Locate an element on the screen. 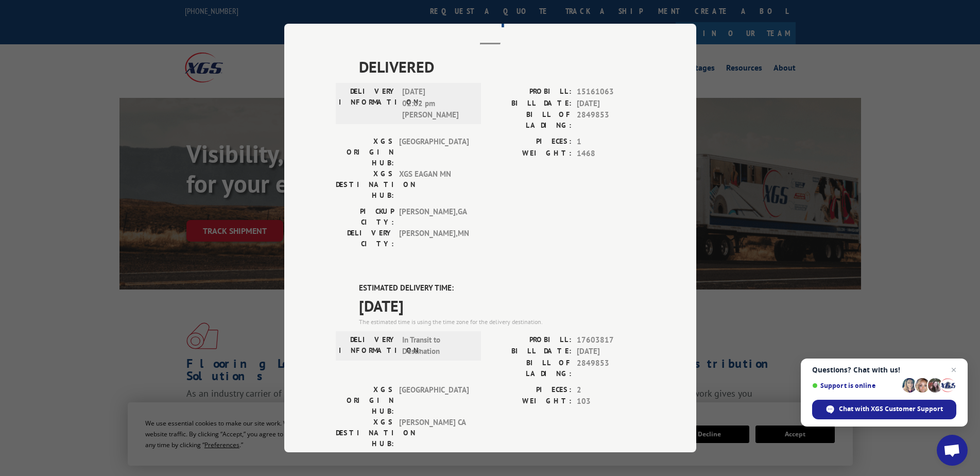 The height and width of the screenshot is (476, 980). div: The estimated time is using the time zone for the delivery destination. is located at coordinates (501, 322).